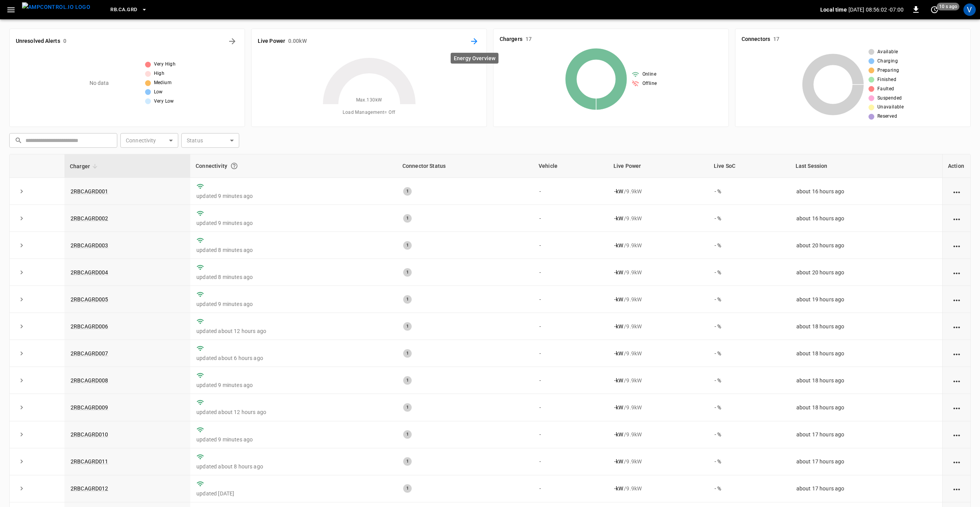  I want to click on h6: 0.00 kW, so click(298, 41).